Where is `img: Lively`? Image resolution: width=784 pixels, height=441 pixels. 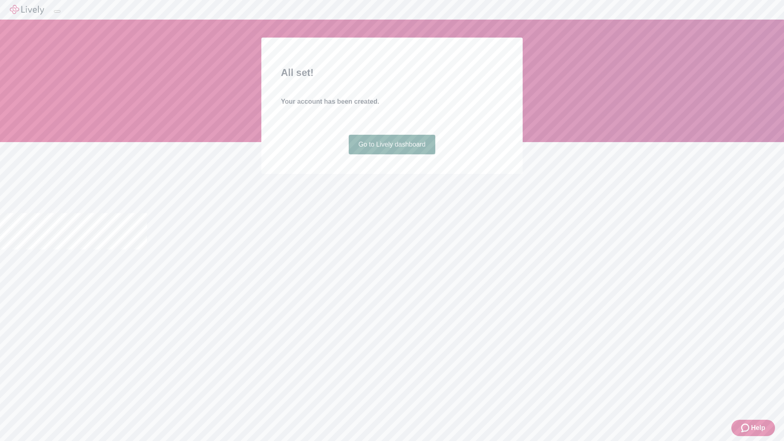
img: Lively is located at coordinates (27, 10).